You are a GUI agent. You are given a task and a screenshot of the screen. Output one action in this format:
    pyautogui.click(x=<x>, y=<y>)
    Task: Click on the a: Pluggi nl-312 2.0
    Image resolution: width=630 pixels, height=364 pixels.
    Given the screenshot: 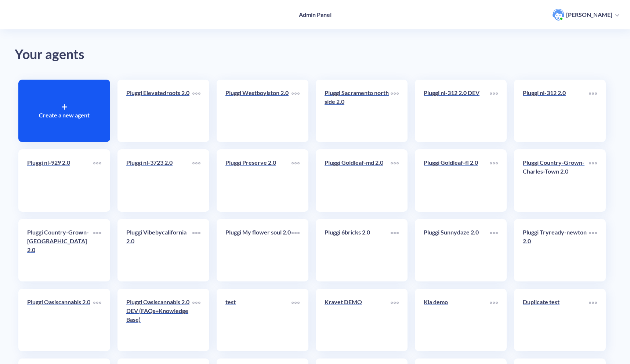 What is the action you would take?
    pyautogui.click(x=556, y=111)
    